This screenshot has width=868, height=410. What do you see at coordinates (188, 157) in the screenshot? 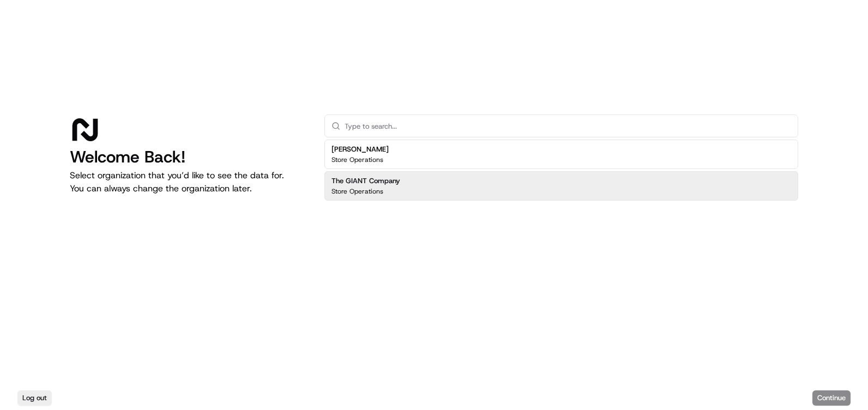
I see `h1: Welcome Back!` at bounding box center [188, 157].